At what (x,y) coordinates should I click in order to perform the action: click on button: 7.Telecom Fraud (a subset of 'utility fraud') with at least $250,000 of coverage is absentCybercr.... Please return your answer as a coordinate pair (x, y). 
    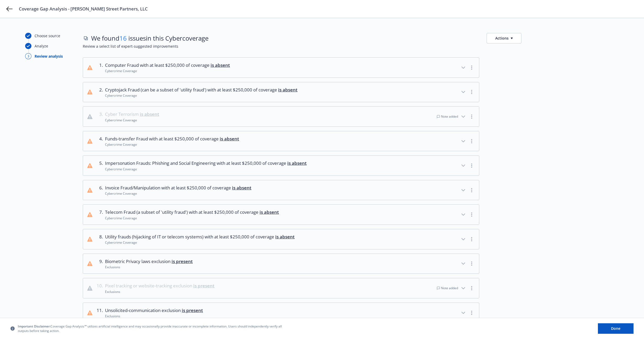
    Looking at the image, I should click on (281, 215).